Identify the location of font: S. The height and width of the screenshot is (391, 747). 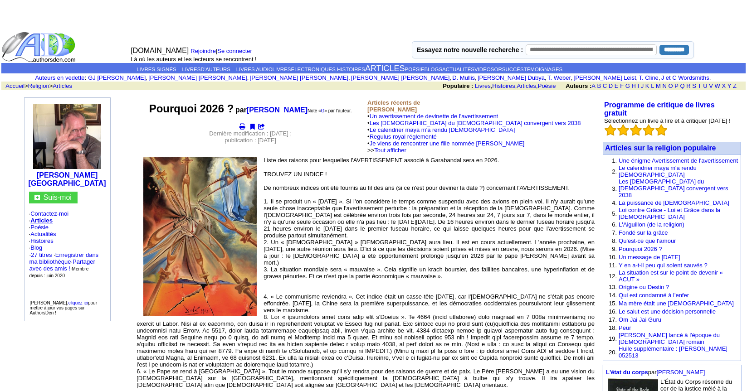
(694, 86).